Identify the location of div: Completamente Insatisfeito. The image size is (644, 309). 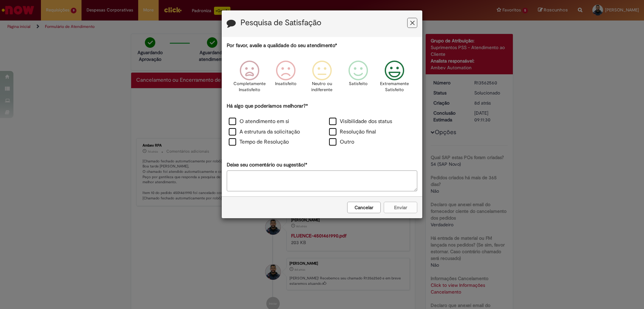
(249, 78).